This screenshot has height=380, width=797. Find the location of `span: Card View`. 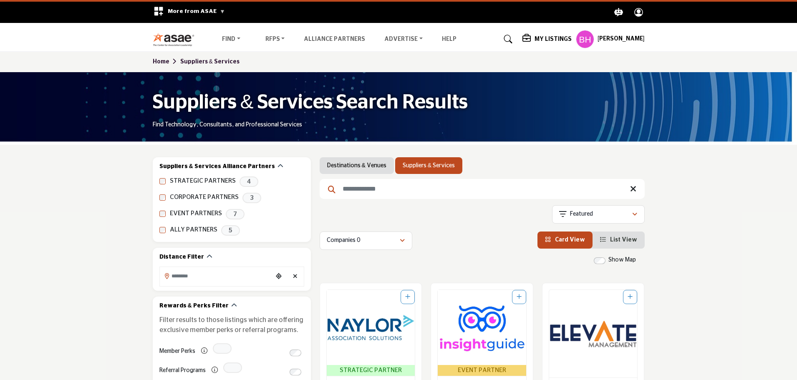

span: Card View is located at coordinates (570, 240).